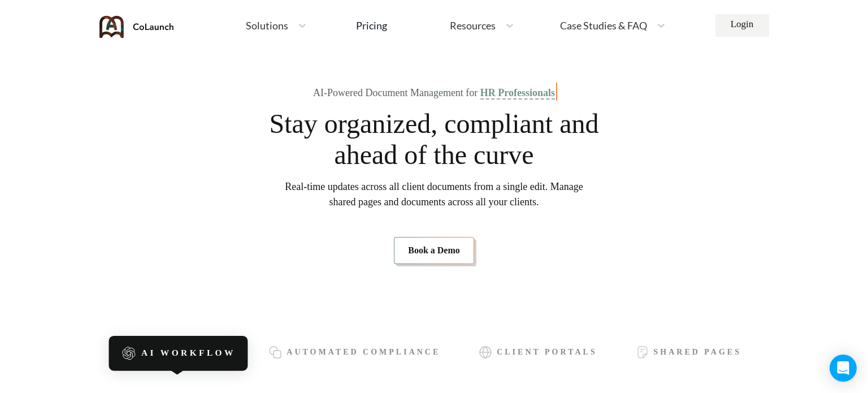  I want to click on span: Case Studies & FAQ, so click(604, 25).